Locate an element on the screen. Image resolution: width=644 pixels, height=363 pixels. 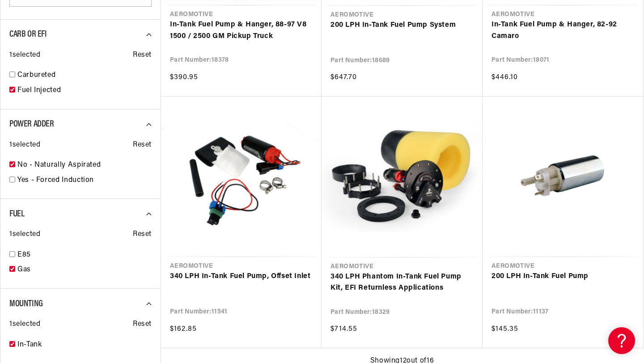
a: Yes - Forced Induction is located at coordinates (84, 181).